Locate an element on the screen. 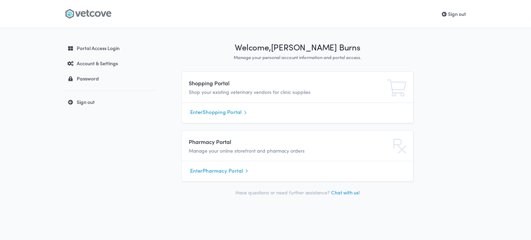 The height and width of the screenshot is (240, 531). p: Shop your existing veterinary vendors for clinic supplies is located at coordinates (261, 92).